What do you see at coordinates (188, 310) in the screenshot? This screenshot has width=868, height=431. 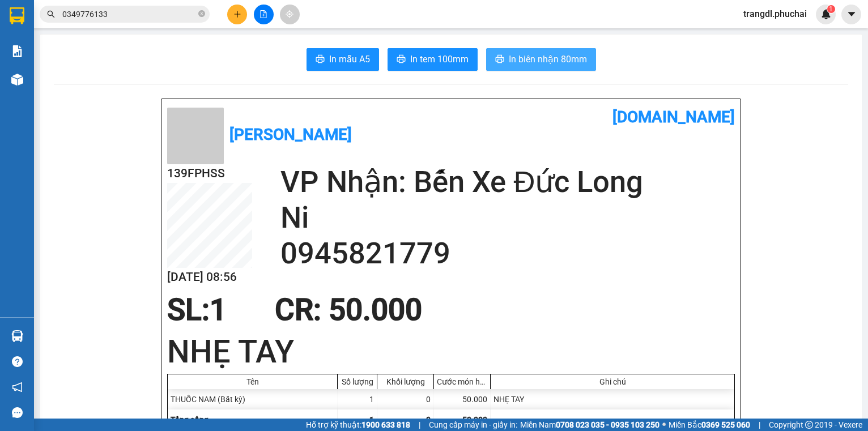 I see `span: SL:` at bounding box center [188, 310].